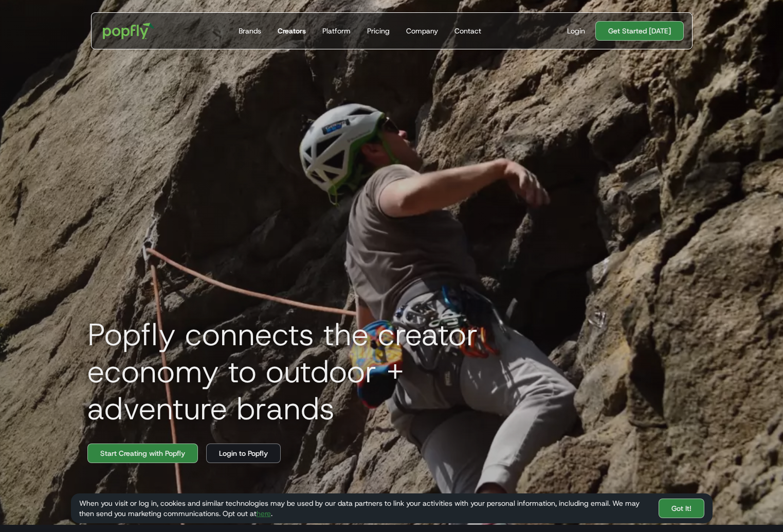 This screenshot has height=532, width=783. I want to click on div: When you visit or log in, cookies and similar technologies may be used by our data partners to li..., so click(364, 508).